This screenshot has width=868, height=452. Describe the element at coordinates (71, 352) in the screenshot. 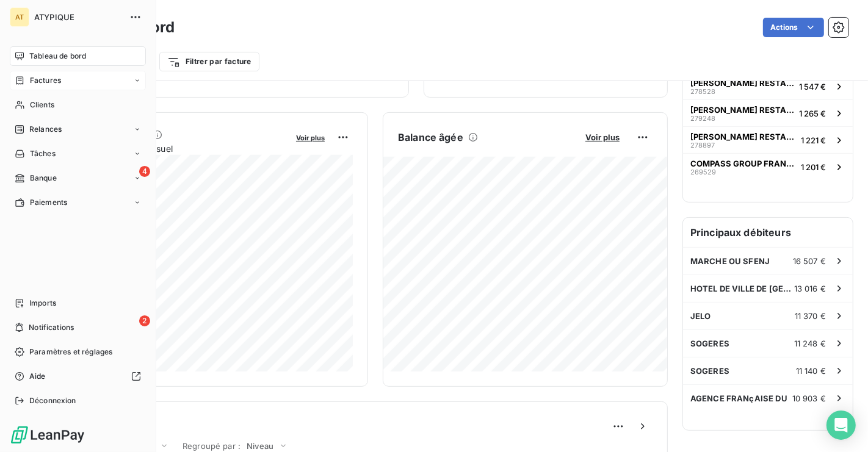

I see `span: Paramètres et réglages` at that location.